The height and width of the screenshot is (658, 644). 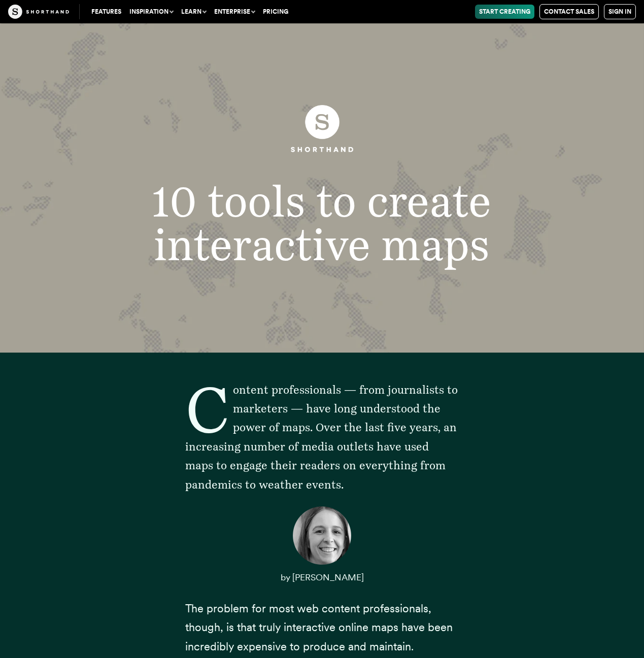 I want to click on a: Contact Sales, so click(x=569, y=12).